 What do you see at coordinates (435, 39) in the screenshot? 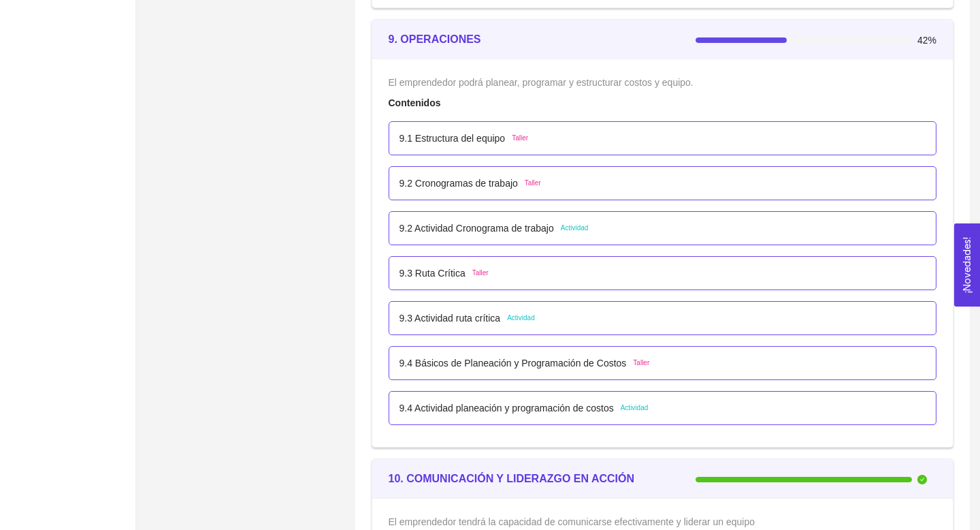
I see `strong: 9. OPERACIONES` at bounding box center [435, 39].